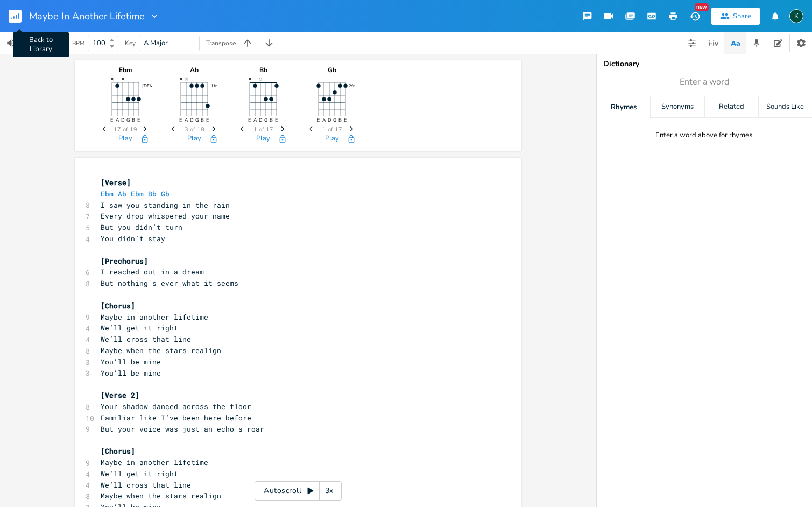  Describe the element at coordinates (702, 7) in the screenshot. I see `div: New` at that location.